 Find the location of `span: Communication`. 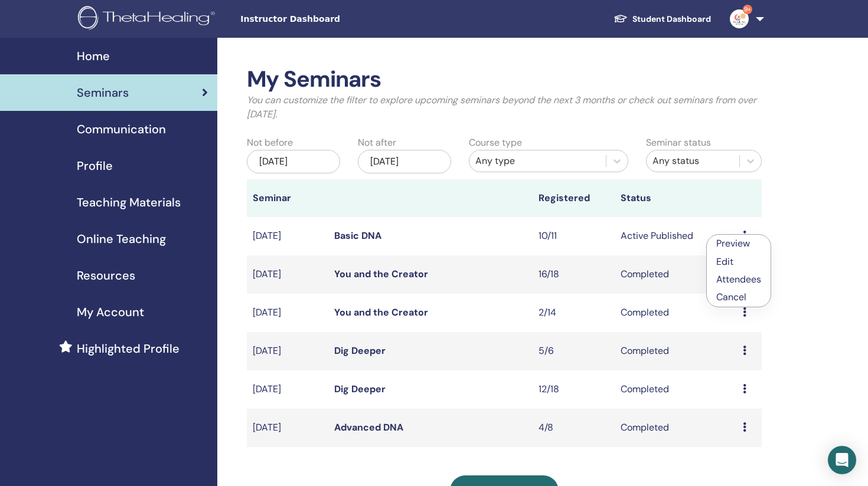

span: Communication is located at coordinates (121, 129).